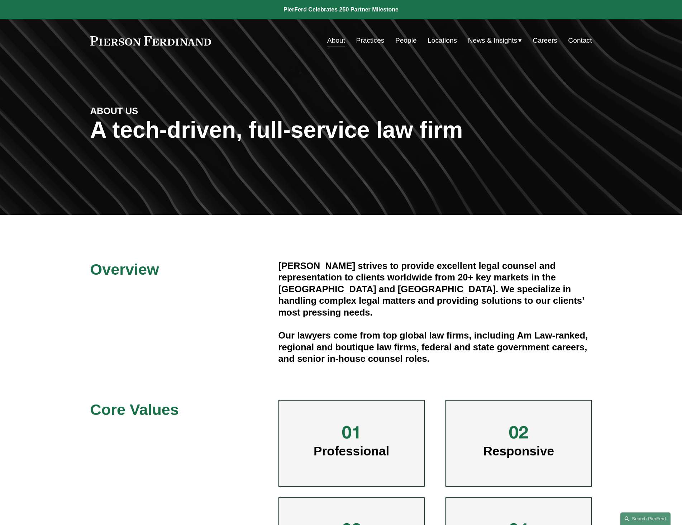 This screenshot has width=682, height=525. What do you see at coordinates (336, 41) in the screenshot?
I see `a: About` at bounding box center [336, 41].